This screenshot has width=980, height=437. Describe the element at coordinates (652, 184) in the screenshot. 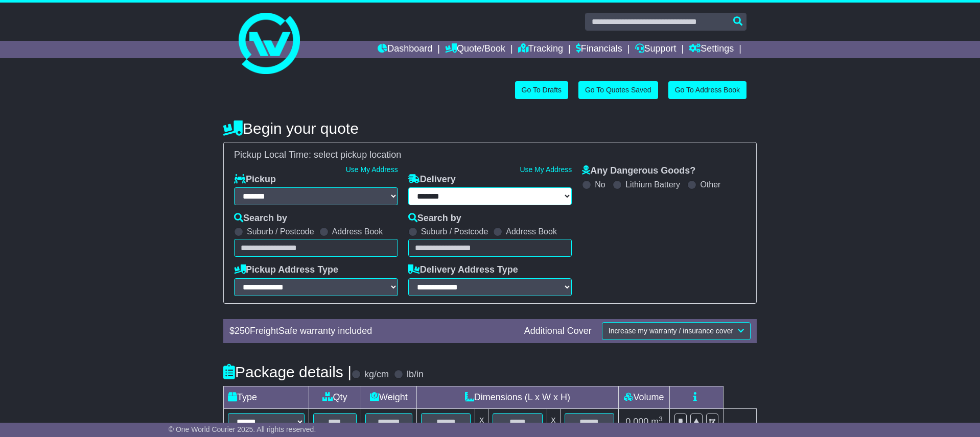

I see `label: Lithium Battery` at that location.